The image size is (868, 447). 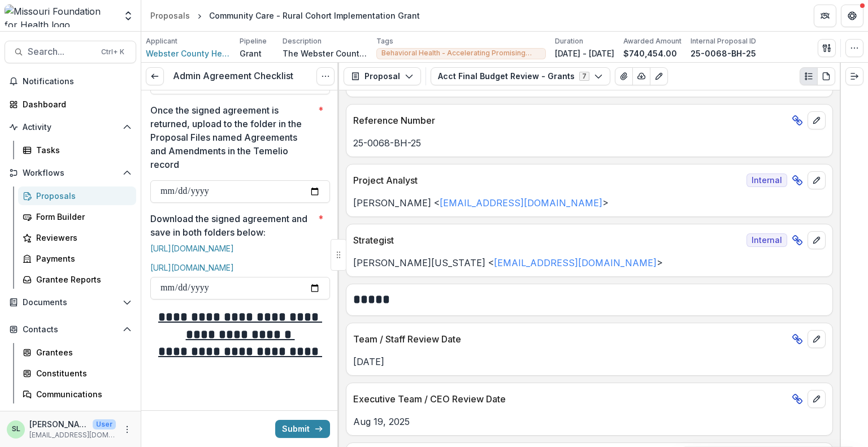 I want to click on span: Notifications, so click(x=77, y=82).